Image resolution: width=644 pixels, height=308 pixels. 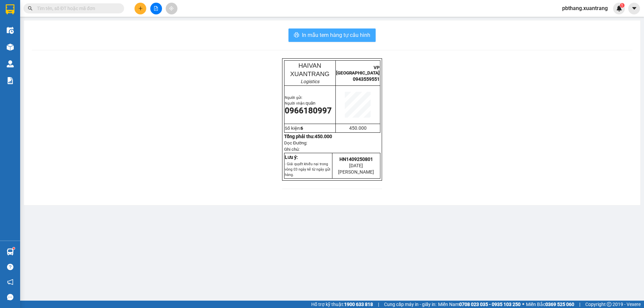 What do you see at coordinates (634, 9) in the screenshot?
I see `span: caret-down` at bounding box center [634, 9].